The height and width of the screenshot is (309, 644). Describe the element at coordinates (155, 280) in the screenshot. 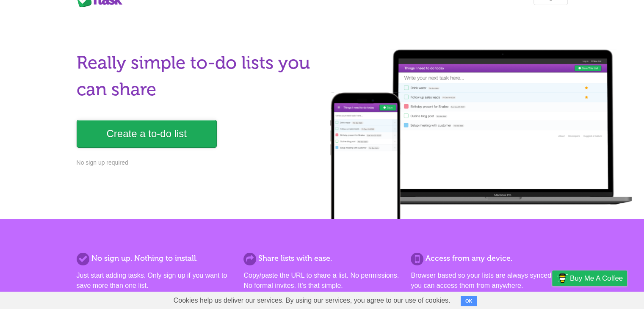

I see `p: Just start adding tasks. Only sign up if you want to save more than one list.` at that location.